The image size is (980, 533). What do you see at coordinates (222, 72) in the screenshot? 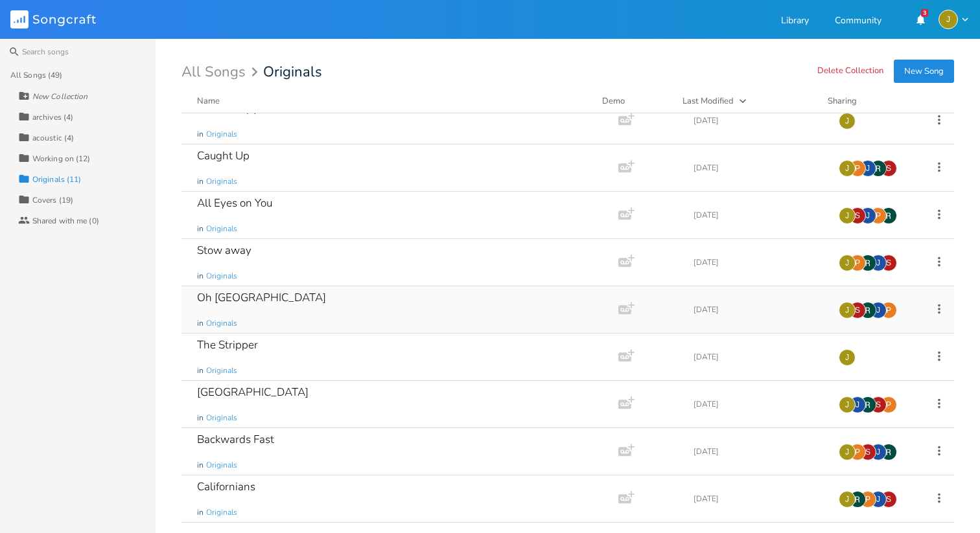
I see `div: All Songs` at bounding box center [222, 72].